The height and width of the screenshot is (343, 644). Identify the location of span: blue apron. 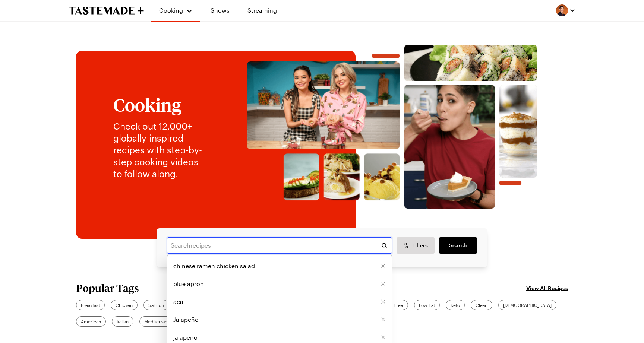
(189, 284).